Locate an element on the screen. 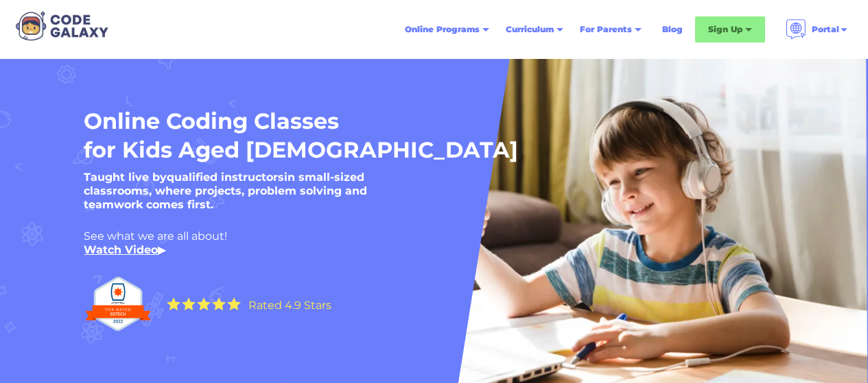  a: Blog is located at coordinates (672, 30).